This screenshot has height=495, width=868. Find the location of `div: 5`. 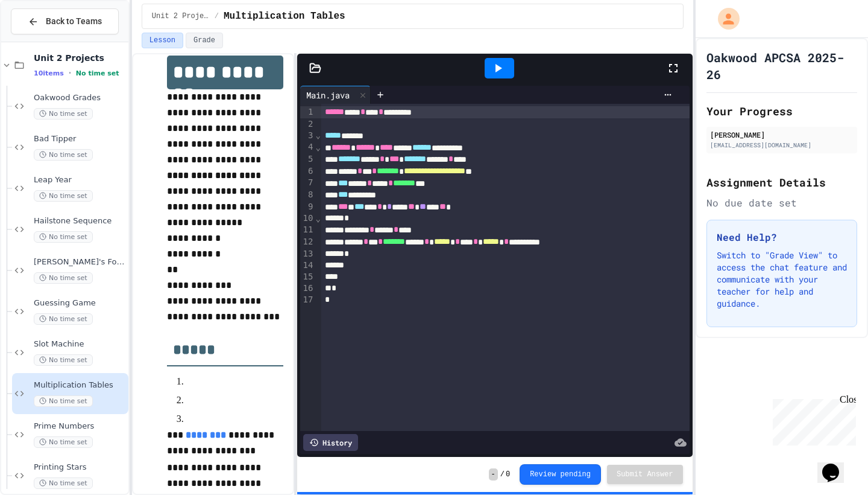

div: 5 is located at coordinates (308, 159).